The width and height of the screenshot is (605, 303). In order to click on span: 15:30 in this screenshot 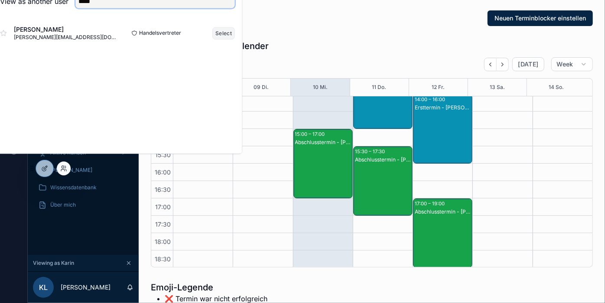, I will do `click(163, 154)`.